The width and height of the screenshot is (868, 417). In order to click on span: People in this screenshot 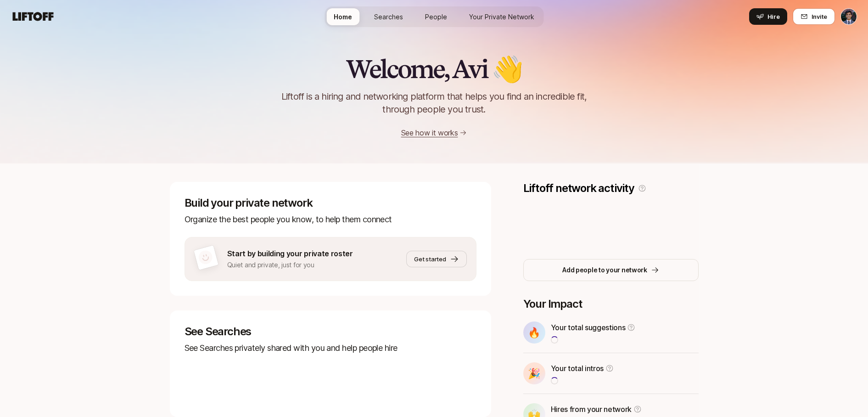, I will do `click(436, 16)`.